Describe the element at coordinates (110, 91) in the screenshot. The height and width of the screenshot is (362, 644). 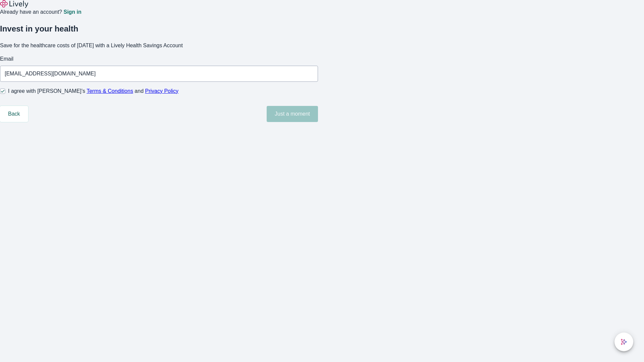
I see `a: Terms & Conditions` at that location.